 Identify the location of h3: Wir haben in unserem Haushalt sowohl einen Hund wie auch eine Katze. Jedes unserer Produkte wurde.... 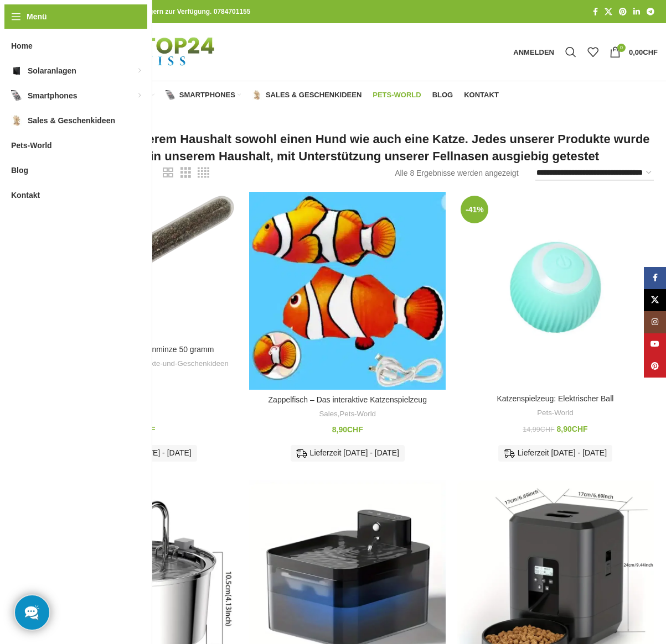
(349, 148).